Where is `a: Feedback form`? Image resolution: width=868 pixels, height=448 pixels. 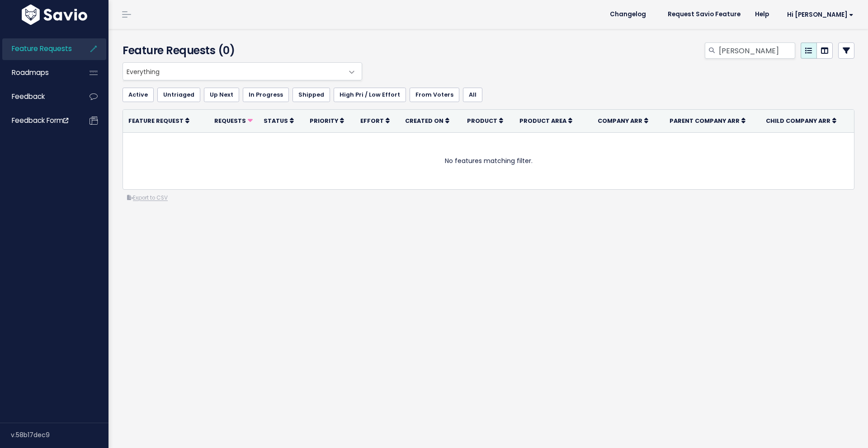 a: Feedback form is located at coordinates (38, 121).